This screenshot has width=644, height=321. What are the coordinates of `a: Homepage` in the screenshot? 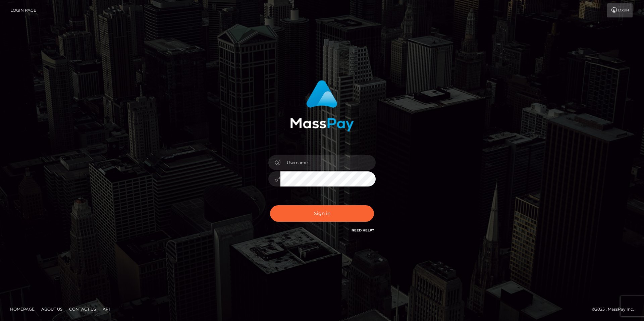 It's located at (22, 309).